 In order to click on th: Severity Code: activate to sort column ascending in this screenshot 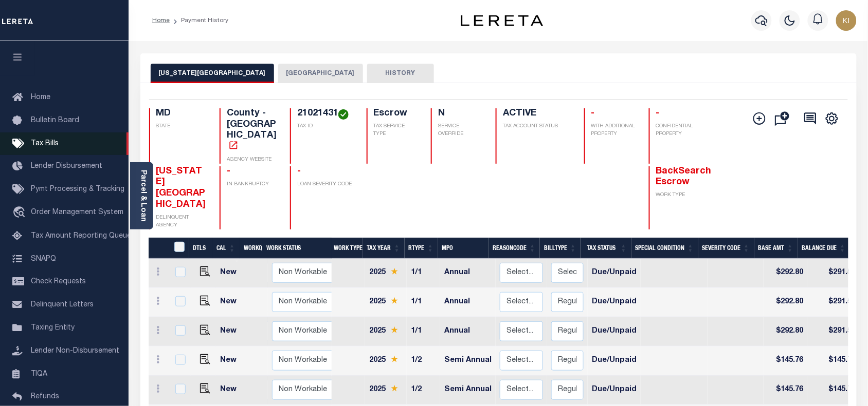, I will do `click(726, 248)`.